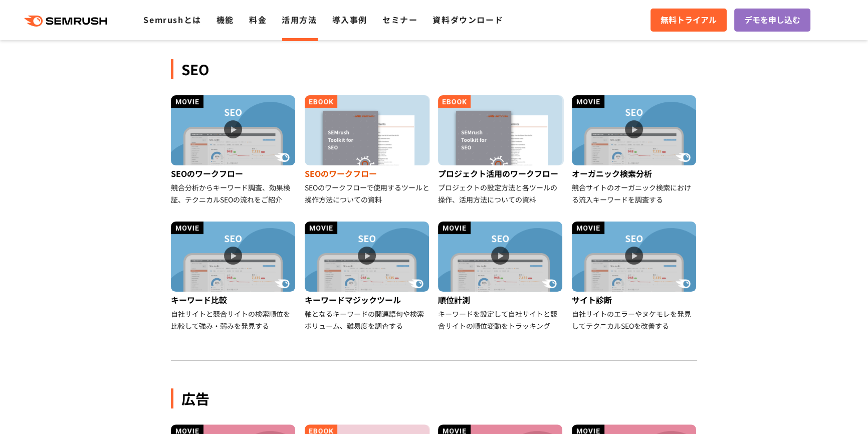 This screenshot has width=868, height=434. What do you see at coordinates (400, 20) in the screenshot?
I see `a: セミナー` at bounding box center [400, 20].